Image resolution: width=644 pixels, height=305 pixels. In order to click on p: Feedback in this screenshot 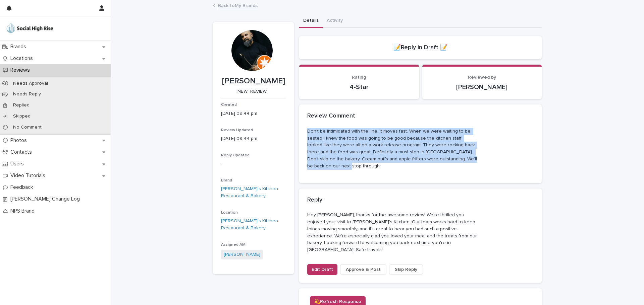, I will do `click(23, 188)`.